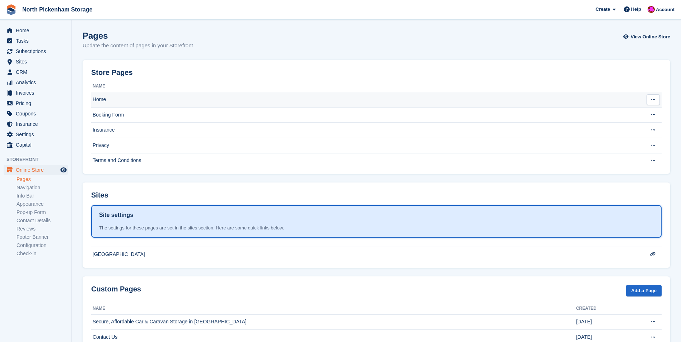 The image size is (681, 342). What do you see at coordinates (37, 114) in the screenshot?
I see `span: Coupons` at bounding box center [37, 114].